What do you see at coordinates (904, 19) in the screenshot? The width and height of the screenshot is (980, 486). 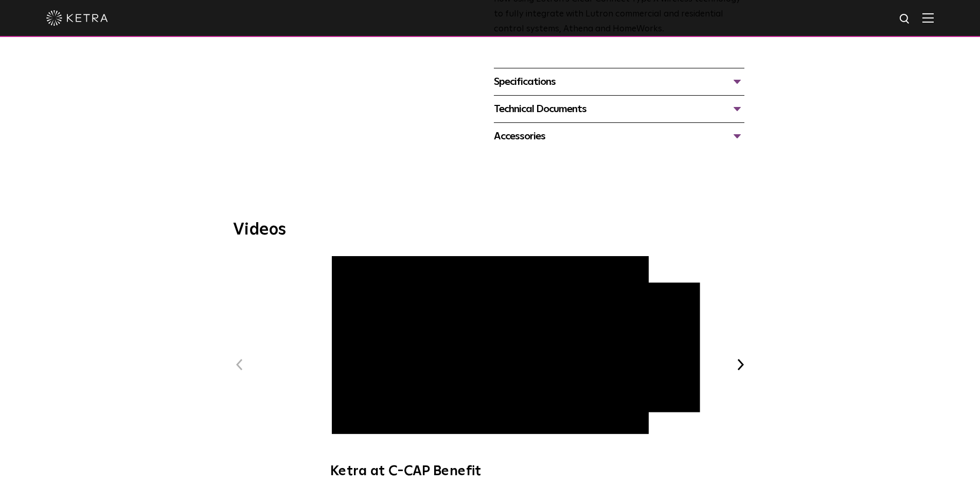 I see `img: search icon` at bounding box center [904, 19].